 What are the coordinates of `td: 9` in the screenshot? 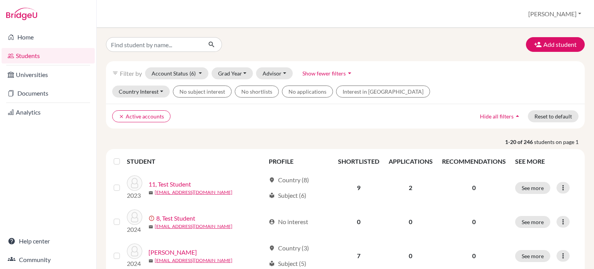 It's located at (358, 188).